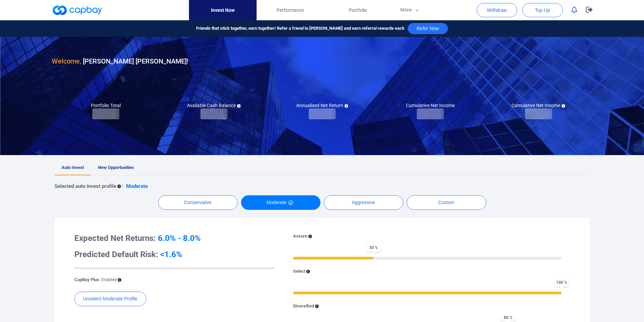 Image resolution: width=644 pixels, height=322 pixels. What do you see at coordinates (109, 280) in the screenshot?
I see `span: Enabled` at bounding box center [109, 280].